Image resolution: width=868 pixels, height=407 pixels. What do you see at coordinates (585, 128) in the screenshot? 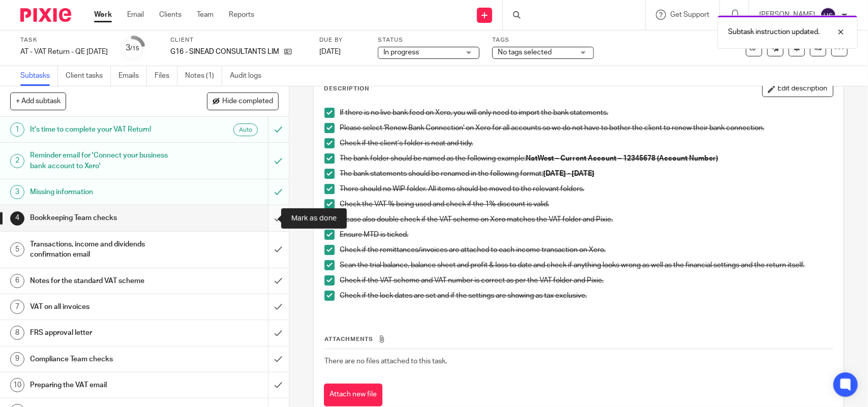
I see `p: Please select 'Renew Bank Connection' on Xero for all accounts so we do not have to bother the cl...` at bounding box center [585, 128].